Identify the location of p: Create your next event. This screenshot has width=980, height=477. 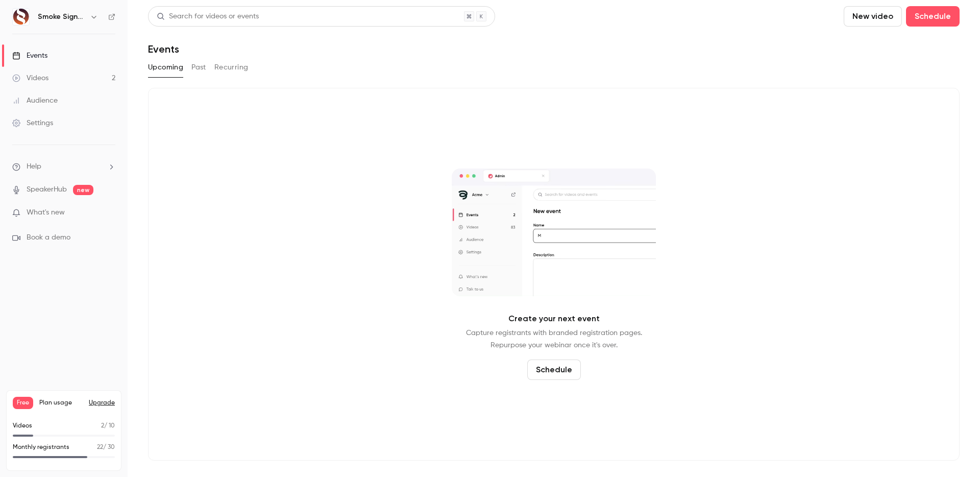
(554, 318).